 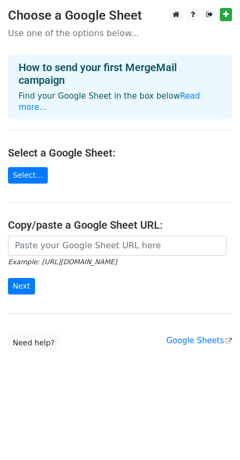 I want to click on a: Select..., so click(x=28, y=175).